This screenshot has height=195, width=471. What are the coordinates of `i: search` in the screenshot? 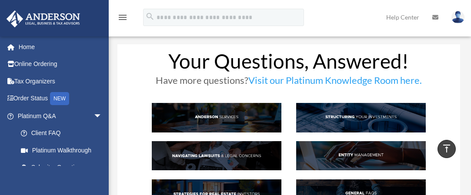 It's located at (150, 17).